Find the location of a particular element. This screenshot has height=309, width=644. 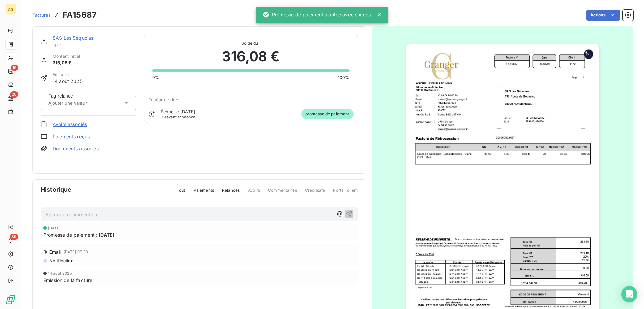

a: Factures is located at coordinates (41, 15).